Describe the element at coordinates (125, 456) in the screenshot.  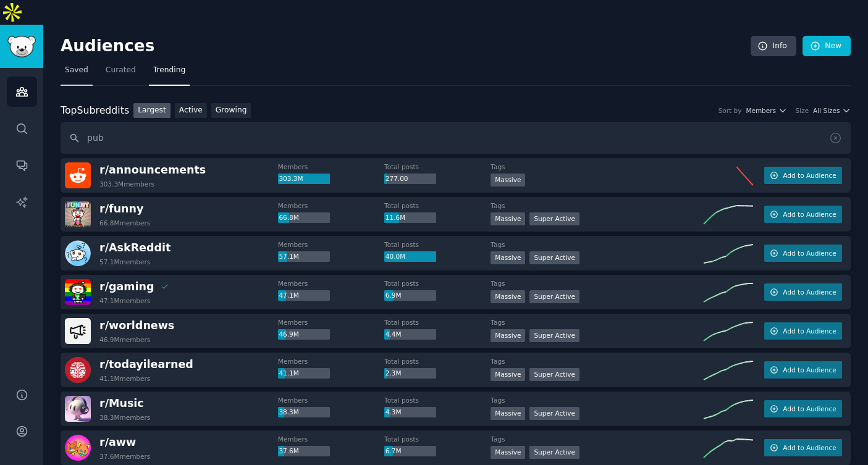
I see `div: 37.6M members` at that location.